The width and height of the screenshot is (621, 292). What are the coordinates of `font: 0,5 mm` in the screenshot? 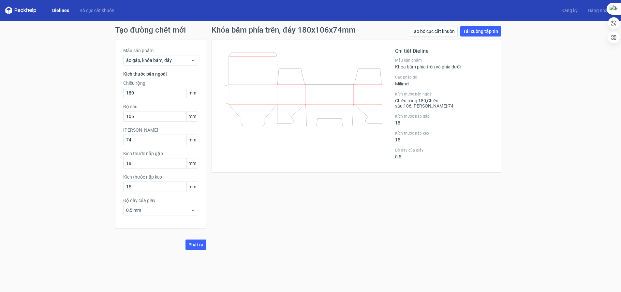 It's located at (134, 210).